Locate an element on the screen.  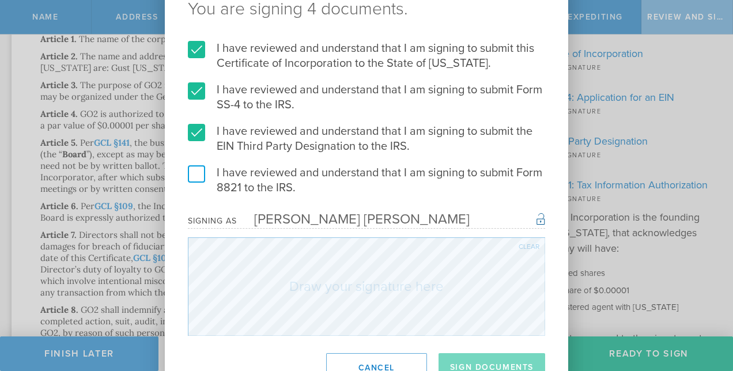
label: I have reviewed and understand that I am signing to submit Form 8821 to the IRS. is located at coordinates (367, 180).